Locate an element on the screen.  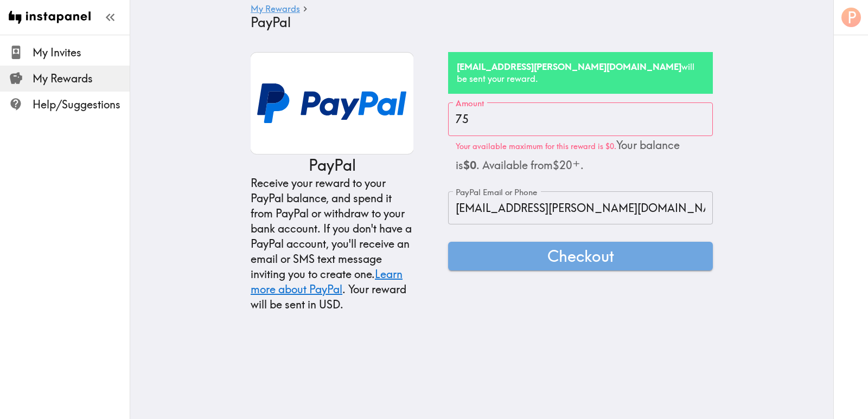
h6: will be sent your reward. is located at coordinates (581, 73).